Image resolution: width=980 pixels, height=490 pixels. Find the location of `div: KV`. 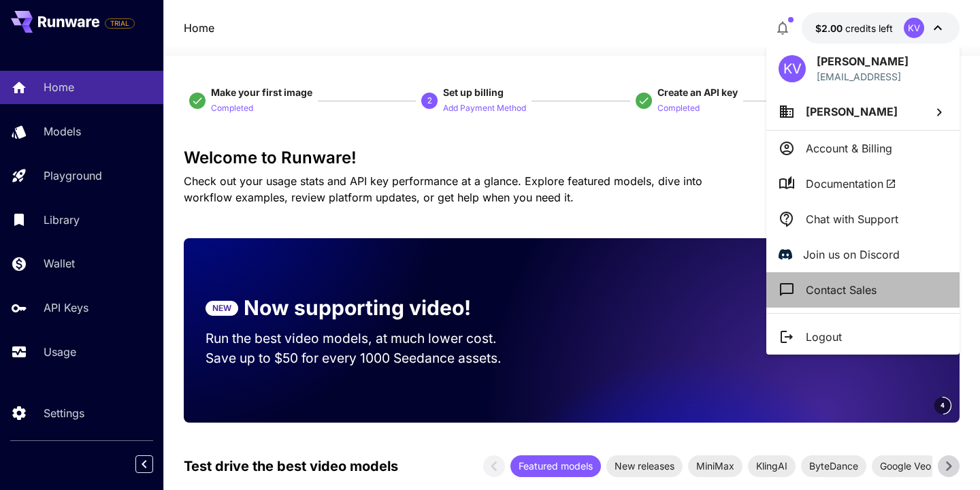

div: KV is located at coordinates (792, 69).